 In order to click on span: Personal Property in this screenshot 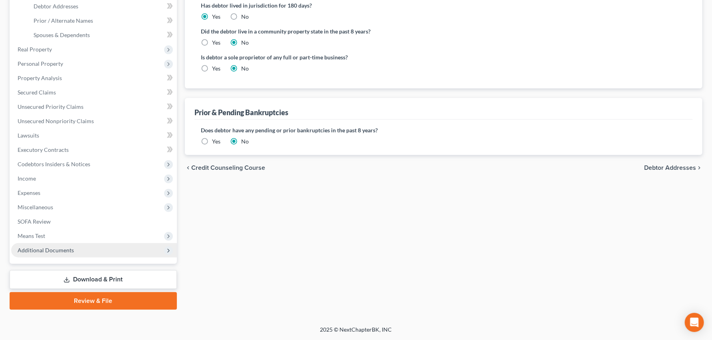, I will do `click(40, 63)`.